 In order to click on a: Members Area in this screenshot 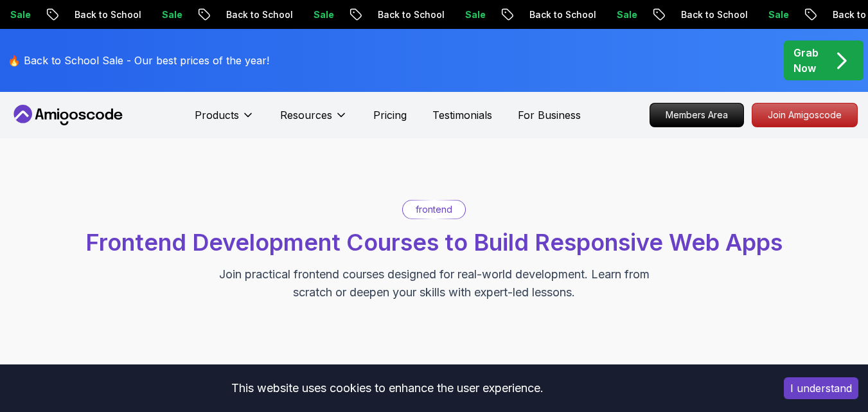, I will do `click(697, 115)`.